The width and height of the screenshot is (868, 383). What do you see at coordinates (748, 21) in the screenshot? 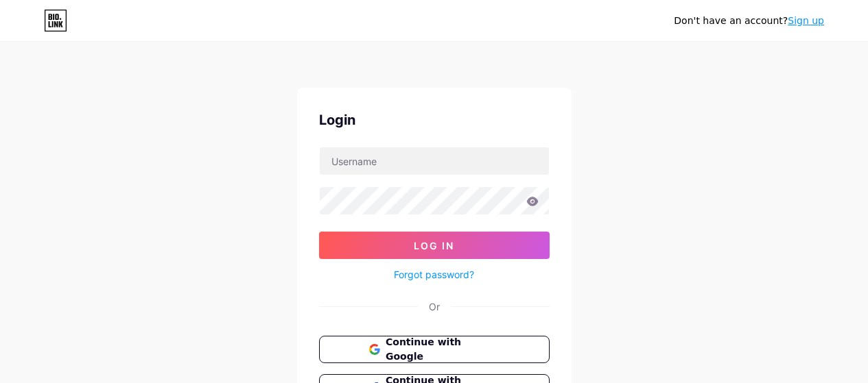
I see `div: Don't have an account?` at bounding box center [748, 21].